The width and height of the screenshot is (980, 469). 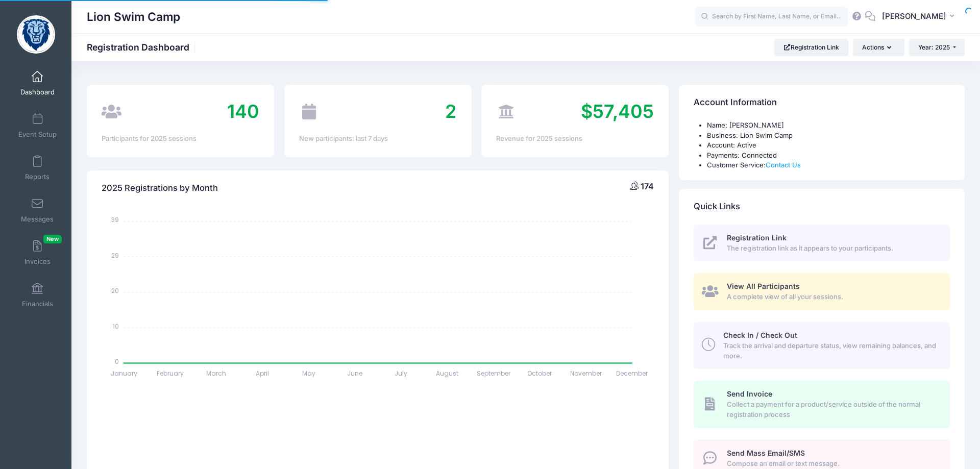 What do you see at coordinates (633, 373) in the screenshot?
I see `tspan: December` at bounding box center [633, 373].